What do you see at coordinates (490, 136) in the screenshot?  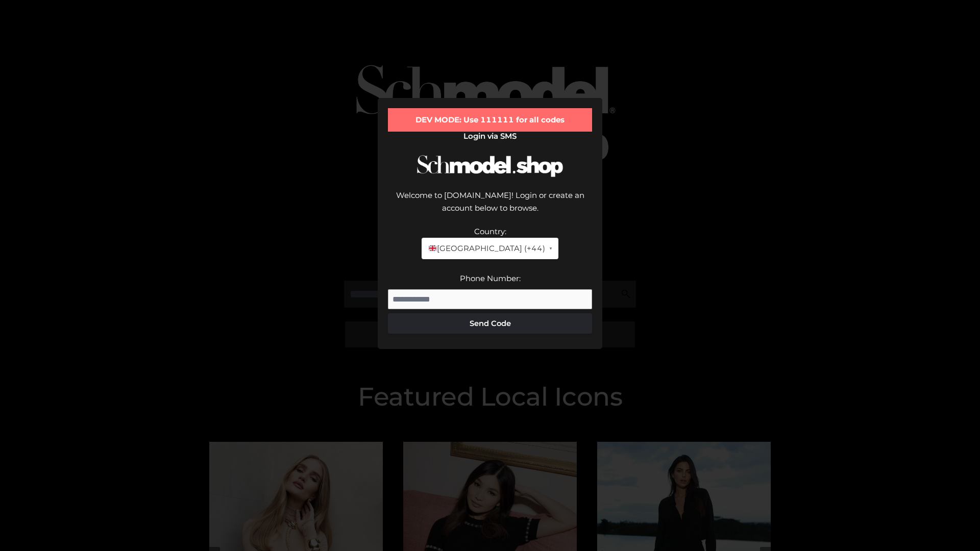 I see `h2: Login via SMS` at bounding box center [490, 136].